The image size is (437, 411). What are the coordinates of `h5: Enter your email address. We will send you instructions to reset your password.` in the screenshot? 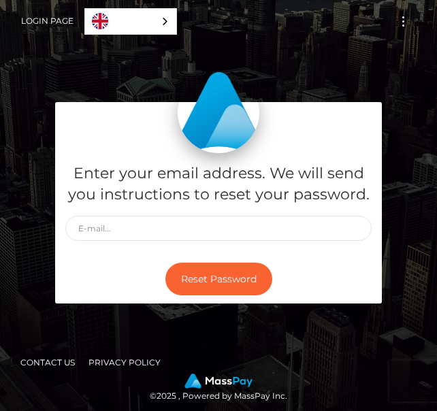 It's located at (219, 185).